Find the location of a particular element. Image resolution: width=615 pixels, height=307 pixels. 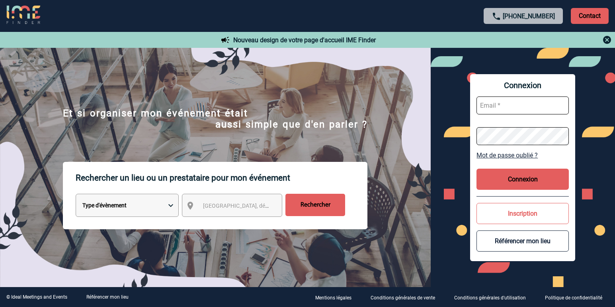

a: Mot de passe oublié ? is located at coordinates (523, 155).